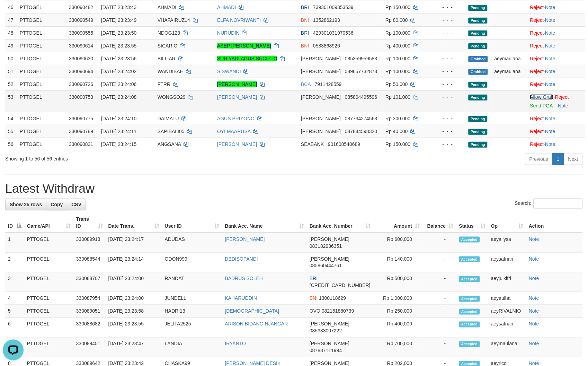 Image resolution: width=588 pixels, height=366 pixels. Describe the element at coordinates (555, 223) in the screenshot. I see `th: Action` at that location.